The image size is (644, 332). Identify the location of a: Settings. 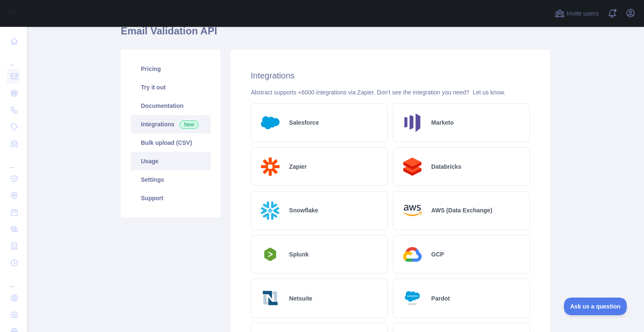
(170, 180).